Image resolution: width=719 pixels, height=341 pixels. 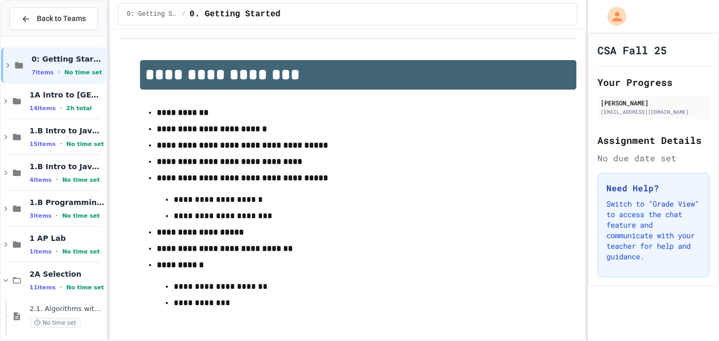 What do you see at coordinates (654, 140) in the screenshot?
I see `h2: Assignment Details` at bounding box center [654, 140].